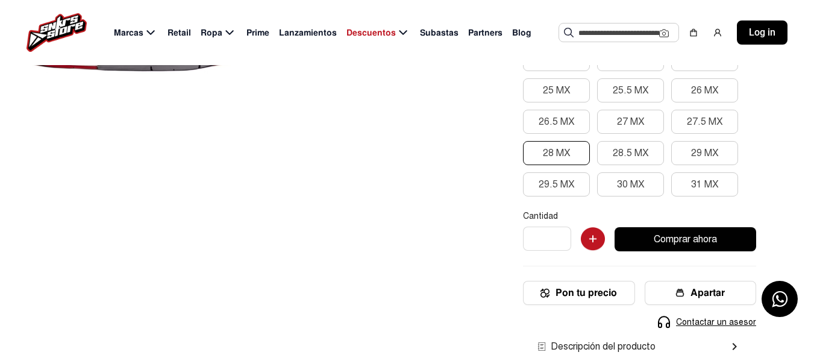  Describe the element at coordinates (716, 322) in the screenshot. I see `span: Contactar un asesor` at that location.